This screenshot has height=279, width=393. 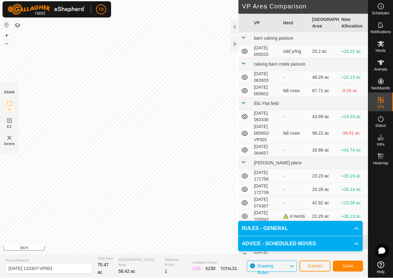 I want to click on td: 48.28 ac, so click(x=324, y=79).